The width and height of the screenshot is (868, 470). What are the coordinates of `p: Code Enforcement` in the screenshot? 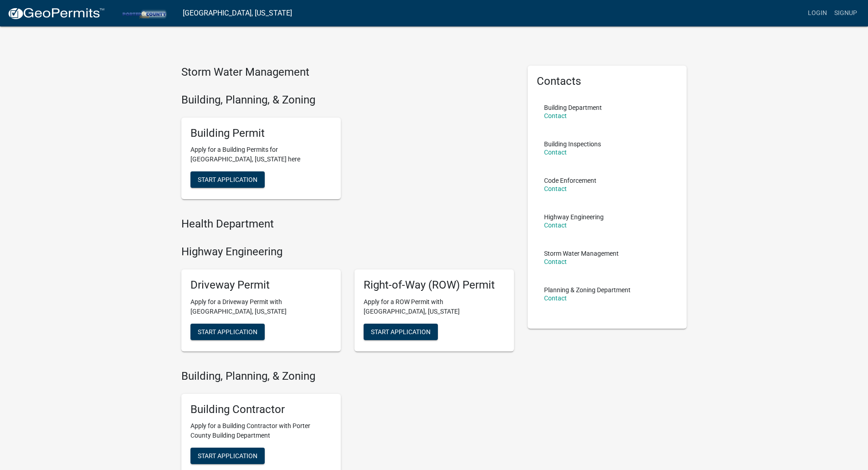 It's located at (570, 180).